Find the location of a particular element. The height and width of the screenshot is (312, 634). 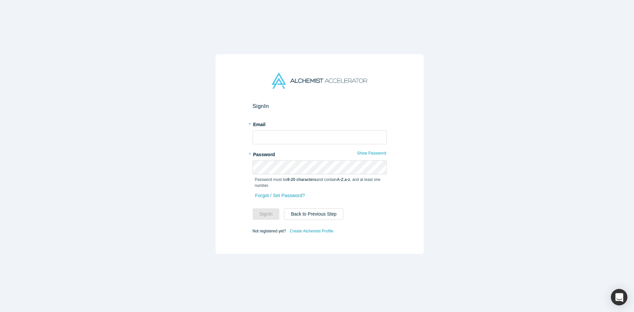

strong: a-z is located at coordinates (347, 180).